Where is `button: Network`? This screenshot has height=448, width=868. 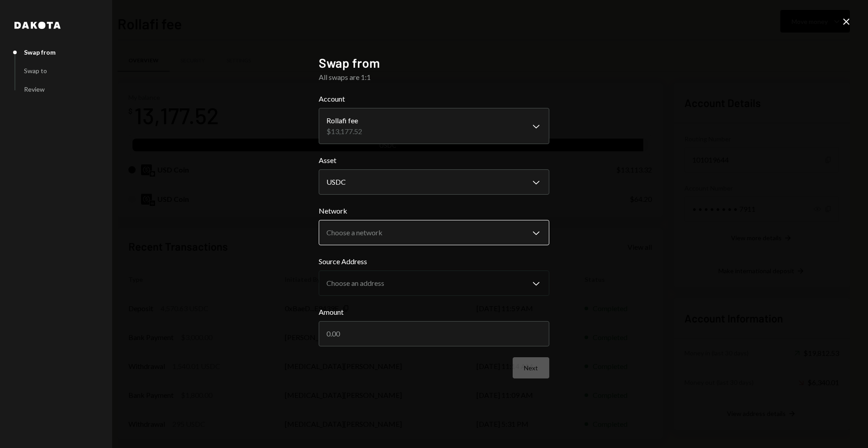
button: Network is located at coordinates (434, 233).